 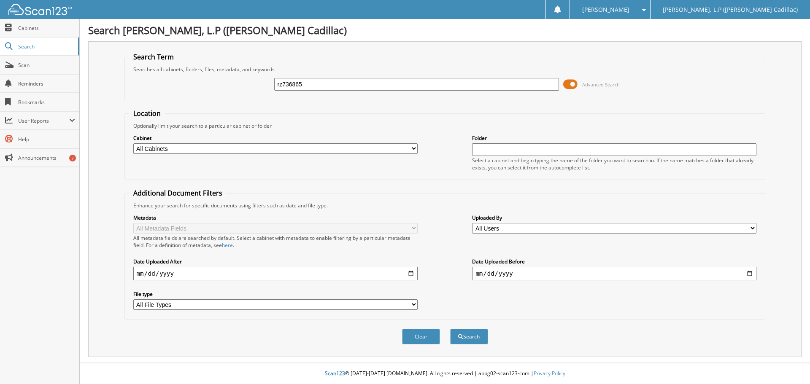 I want to click on span: Announcements, so click(x=46, y=158).